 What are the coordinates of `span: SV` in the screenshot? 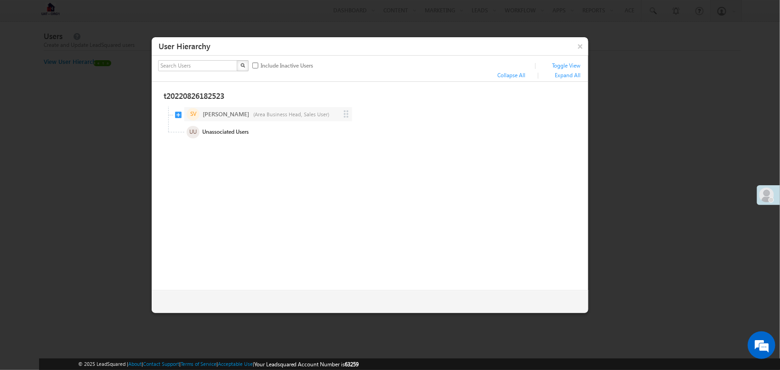 It's located at (193, 114).